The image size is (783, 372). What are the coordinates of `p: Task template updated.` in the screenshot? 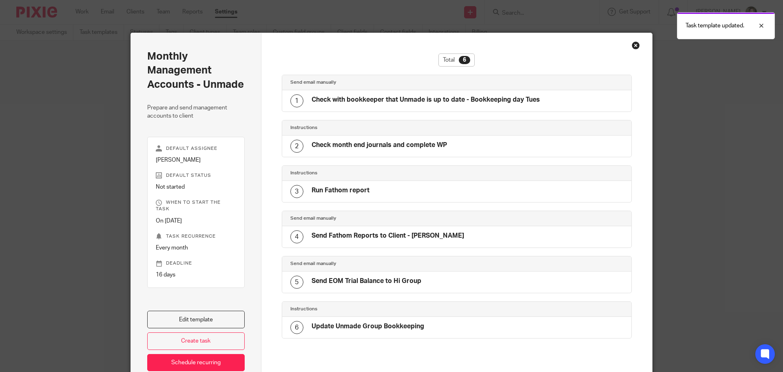 It's located at (715, 26).